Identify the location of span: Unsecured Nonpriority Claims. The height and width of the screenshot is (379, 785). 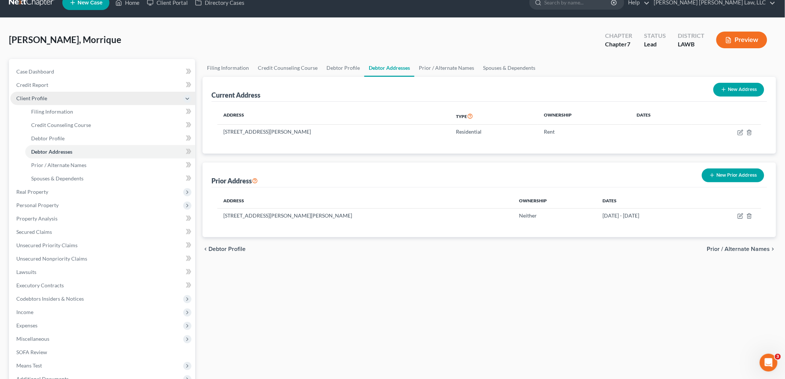
(52, 258).